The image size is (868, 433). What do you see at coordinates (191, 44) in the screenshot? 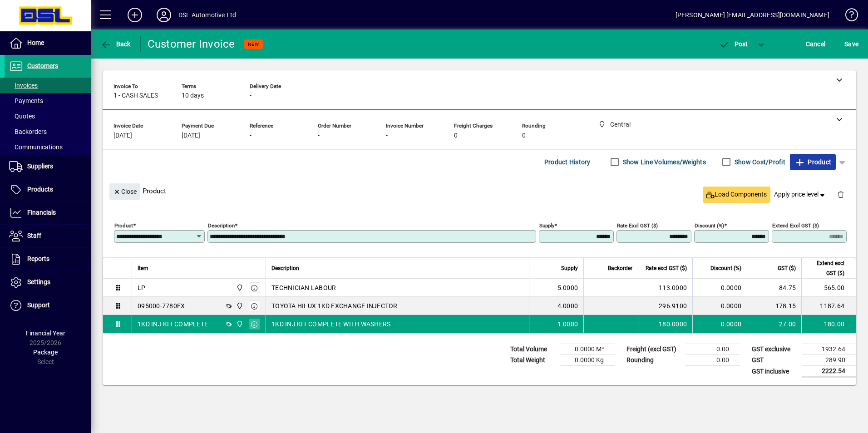
I see `div: Customer Invoice` at bounding box center [191, 44].